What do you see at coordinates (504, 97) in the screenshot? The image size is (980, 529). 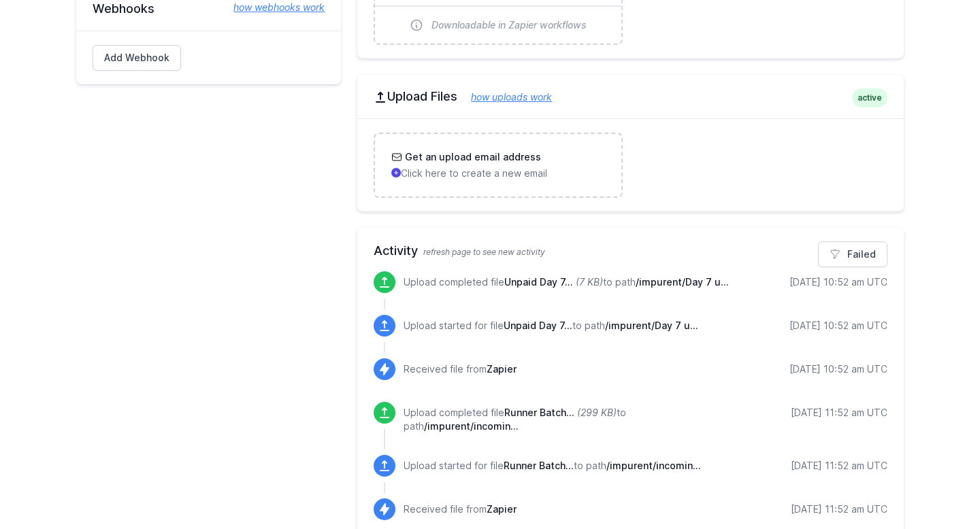 I see `a: how uploads work` at bounding box center [504, 97].